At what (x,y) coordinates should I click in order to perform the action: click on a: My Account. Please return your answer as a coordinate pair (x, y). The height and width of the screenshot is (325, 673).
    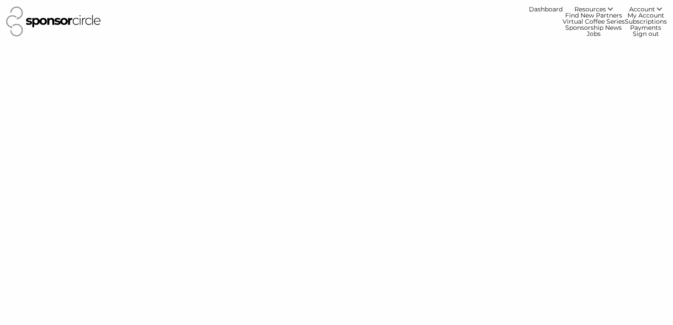
    Looking at the image, I should click on (646, 15).